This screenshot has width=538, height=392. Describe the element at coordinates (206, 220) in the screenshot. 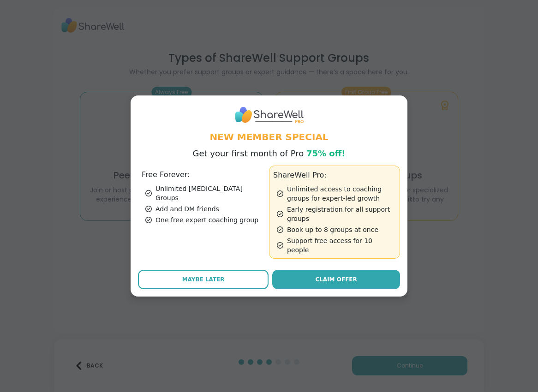

I see `div: One free expert coaching group` at that location.